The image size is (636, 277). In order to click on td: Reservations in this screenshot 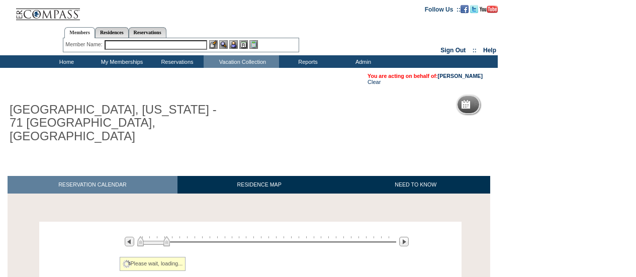, I will do `click(176, 61)`.